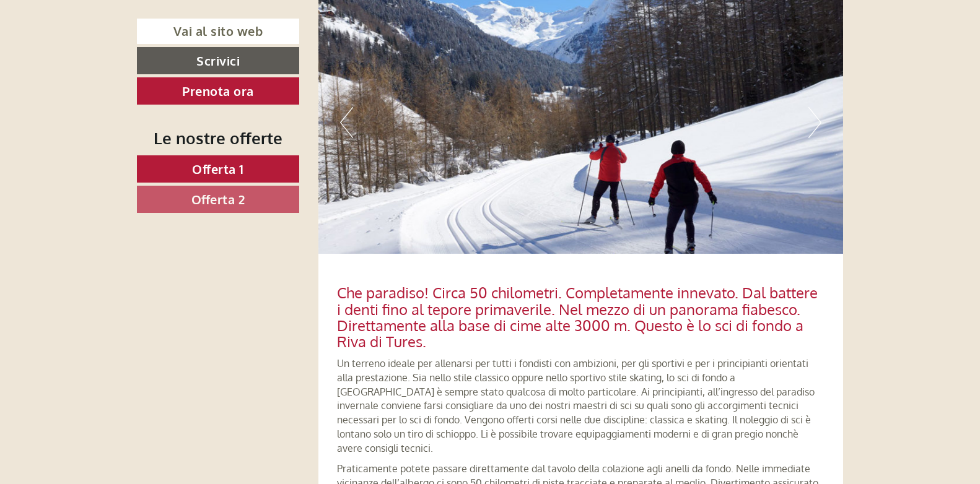  What do you see at coordinates (101, 52) in the screenshot?
I see `div: Buon giorno, come possiamo aiutarla?` at bounding box center [101, 52].